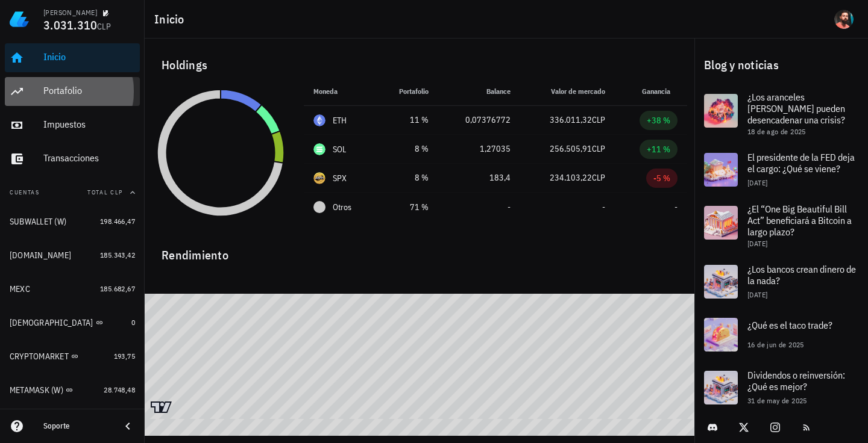  What do you see at coordinates (319, 179) in the screenshot?
I see `div: SPX-icon` at bounding box center [319, 179].